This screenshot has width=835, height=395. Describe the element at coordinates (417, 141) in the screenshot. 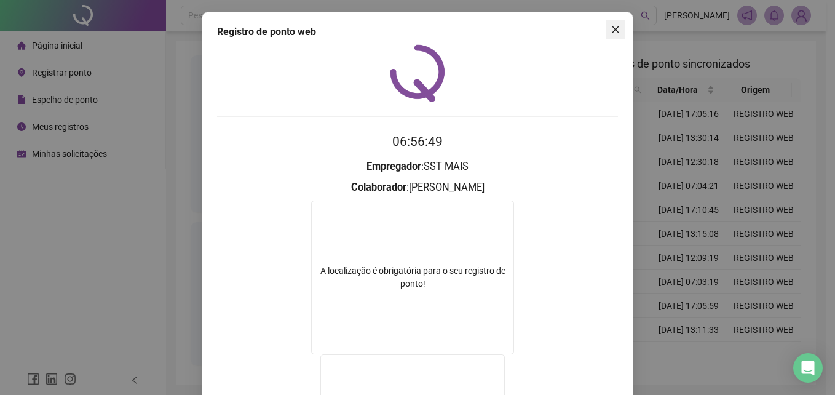

I see `time: 06:56:49` at that location.